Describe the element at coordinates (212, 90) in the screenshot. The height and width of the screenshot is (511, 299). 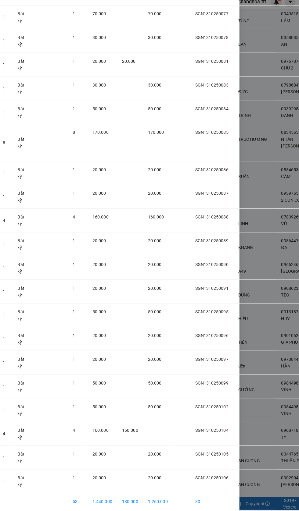
I see `span: SGN1310250083` at that location.